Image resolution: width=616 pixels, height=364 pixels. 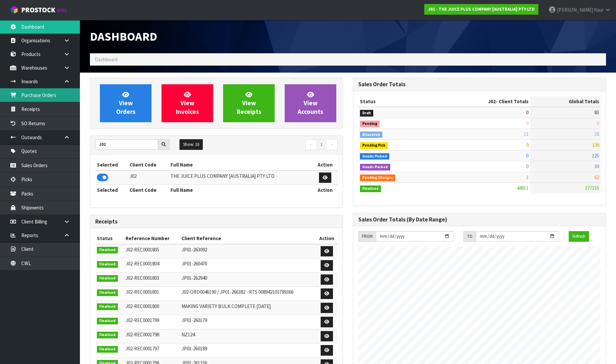 I want to click on button: Show: 10, so click(x=191, y=144).